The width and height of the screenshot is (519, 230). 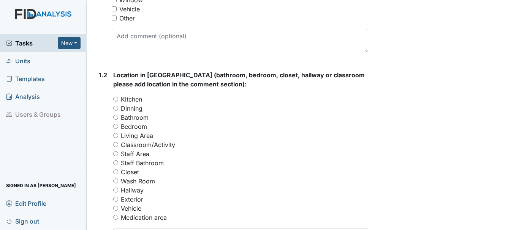 What do you see at coordinates (138, 181) in the screenshot?
I see `label: Wash Room` at bounding box center [138, 181].